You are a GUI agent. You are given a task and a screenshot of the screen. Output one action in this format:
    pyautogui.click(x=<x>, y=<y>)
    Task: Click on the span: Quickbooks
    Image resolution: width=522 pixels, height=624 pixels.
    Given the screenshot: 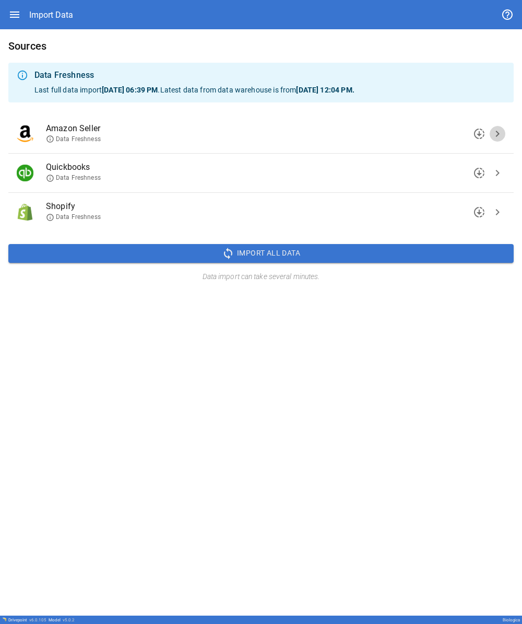 What is the action you would take?
    pyautogui.click(x=267, y=167)
    